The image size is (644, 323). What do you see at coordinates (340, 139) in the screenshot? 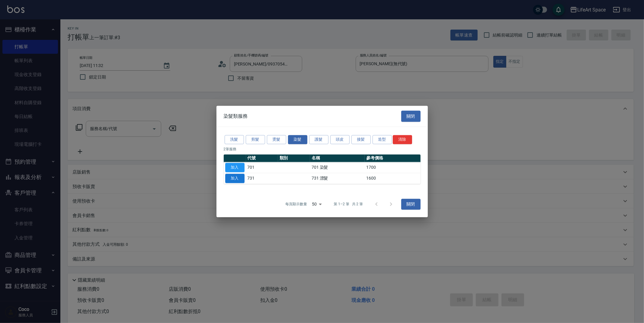
I see `button: 頭皮` at bounding box center [340, 139].